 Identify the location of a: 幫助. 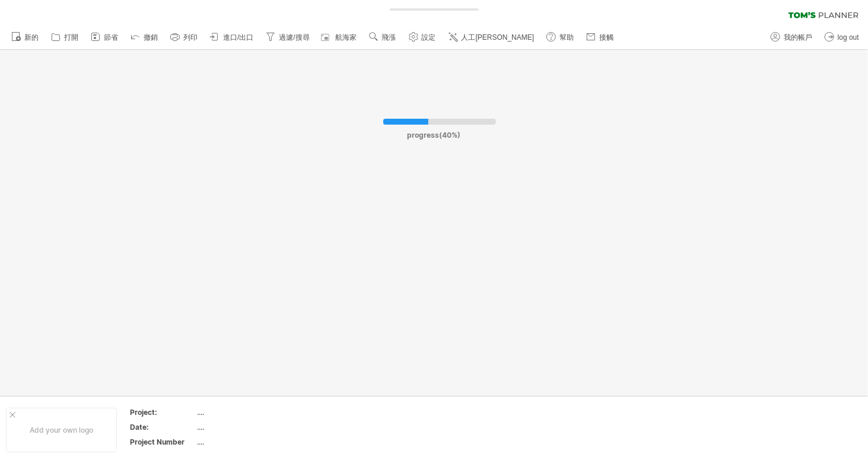
(560, 37).